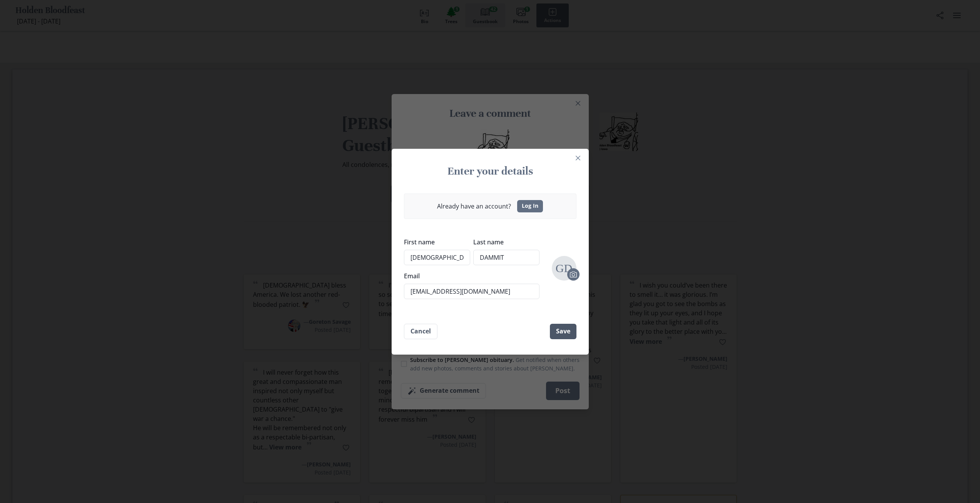 Image resolution: width=980 pixels, height=503 pixels. What do you see at coordinates (435, 242) in the screenshot?
I see `label: First name` at bounding box center [435, 242].